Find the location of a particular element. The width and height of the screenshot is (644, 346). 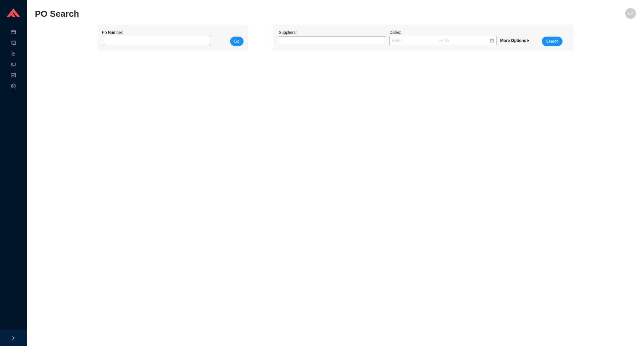

div: Po Number: is located at coordinates (155, 37).